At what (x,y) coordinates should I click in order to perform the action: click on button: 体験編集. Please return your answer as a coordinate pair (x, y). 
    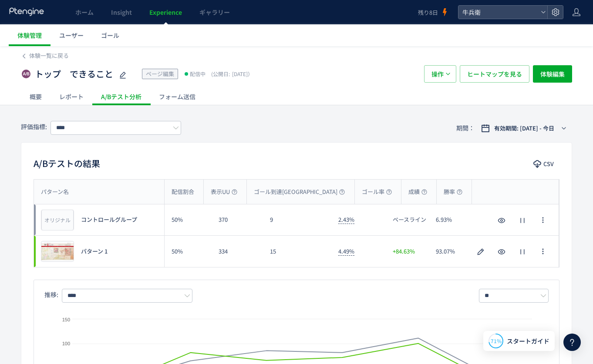
    Looking at the image, I should click on (553, 74).